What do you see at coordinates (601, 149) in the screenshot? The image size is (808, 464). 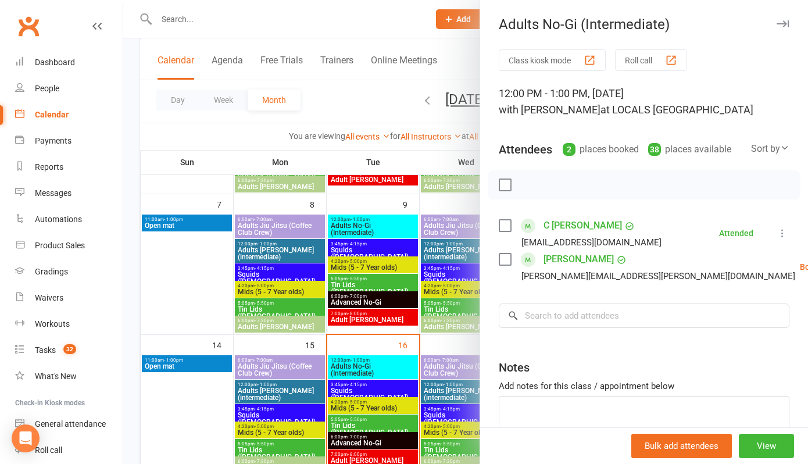 I see `div: places booked` at bounding box center [601, 149].